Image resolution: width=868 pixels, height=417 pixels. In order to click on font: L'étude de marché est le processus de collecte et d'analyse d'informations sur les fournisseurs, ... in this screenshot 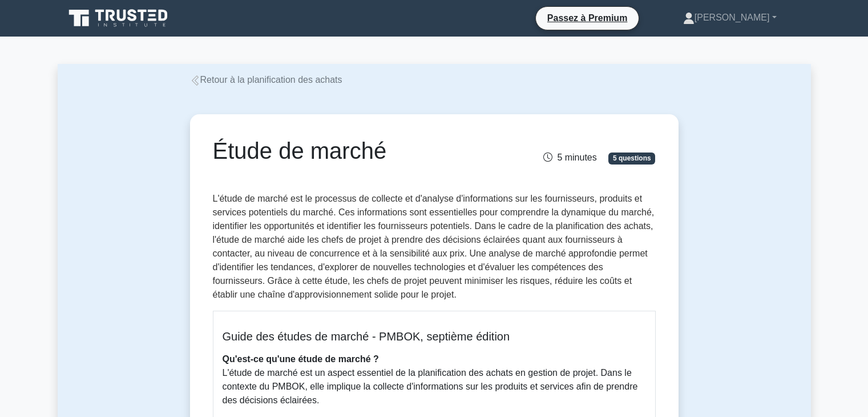, I will do `click(434, 246)`.